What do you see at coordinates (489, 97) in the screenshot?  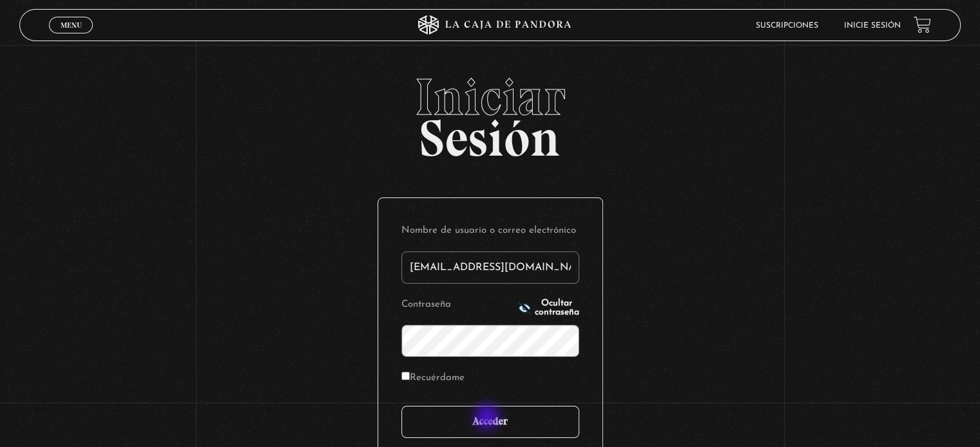 I see `span: Iniciar` at bounding box center [489, 97].